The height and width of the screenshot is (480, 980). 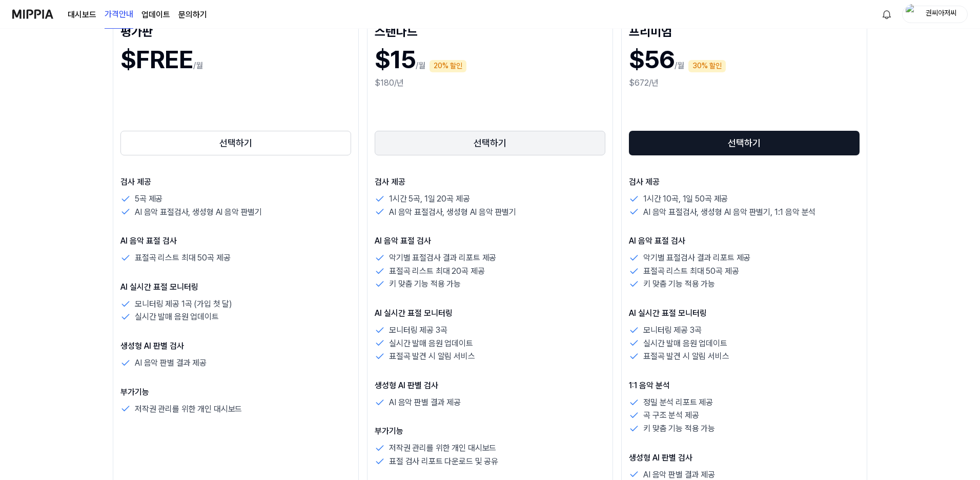 What do you see at coordinates (395, 60) in the screenshot?
I see `h1: $15` at bounding box center [395, 60].